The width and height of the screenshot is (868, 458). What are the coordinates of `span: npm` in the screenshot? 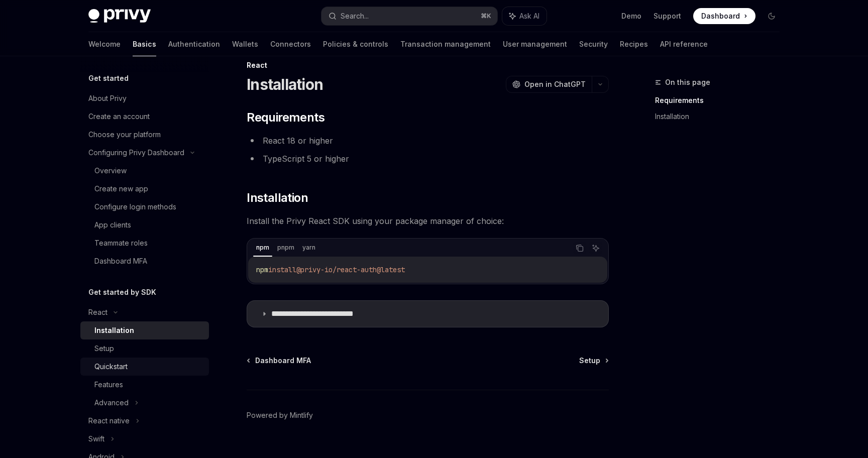 It's located at (262, 270).